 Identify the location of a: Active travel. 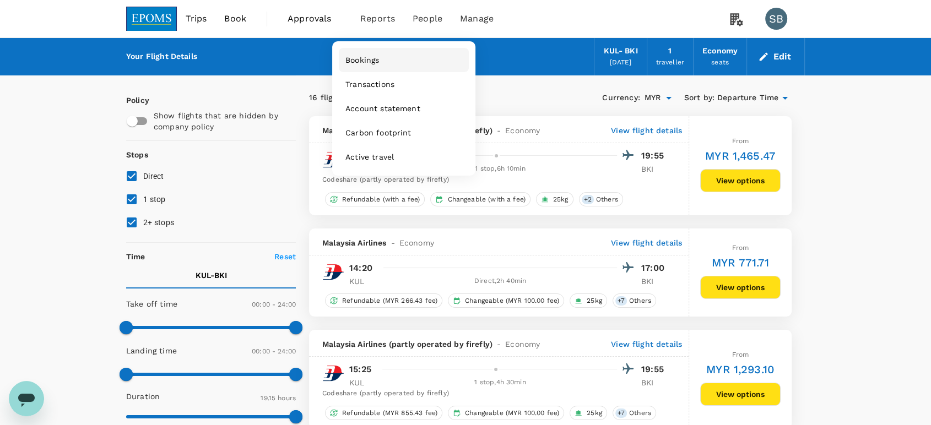
(404, 157).